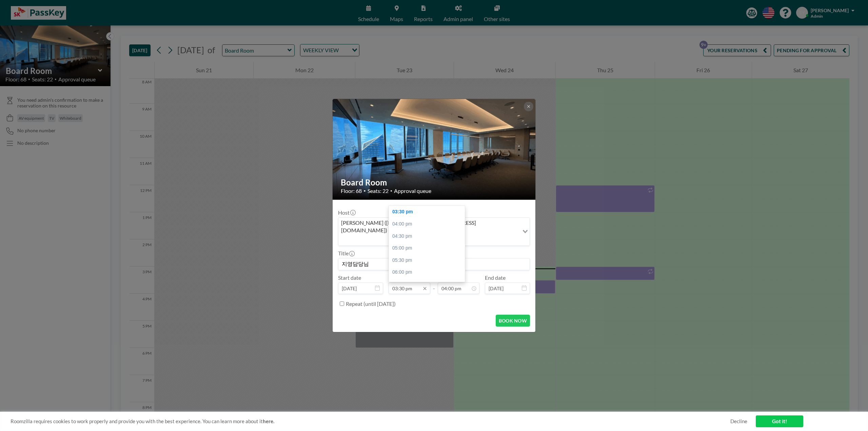  Describe the element at coordinates (434, 232) in the screenshot. I see `div: Search for option` at that location.